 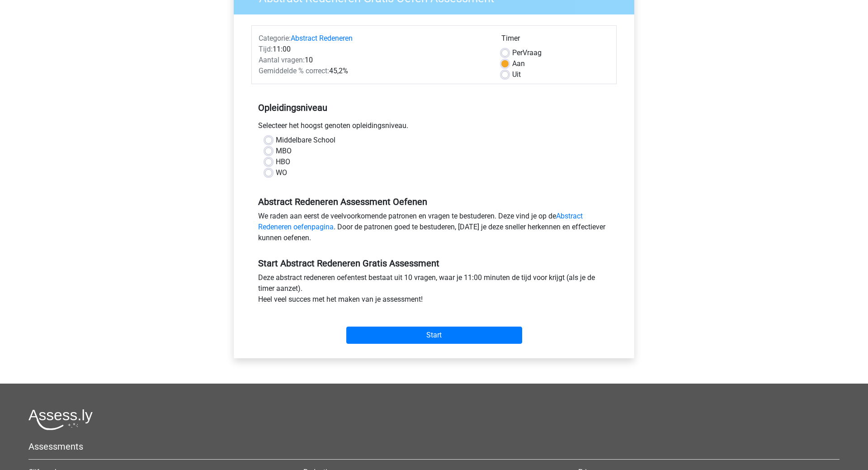 What do you see at coordinates (434, 263) in the screenshot?
I see `h5: Start Abstract Redeneren Gratis Assessment` at bounding box center [434, 263].